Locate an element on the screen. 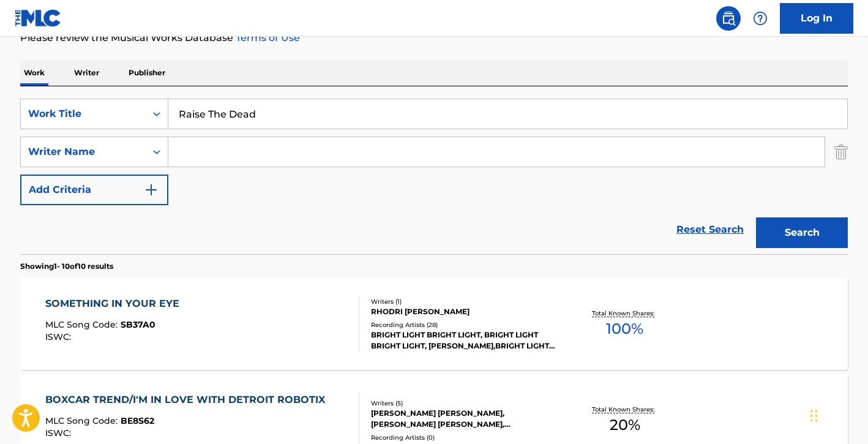  div: Writer Name is located at coordinates (83, 152).